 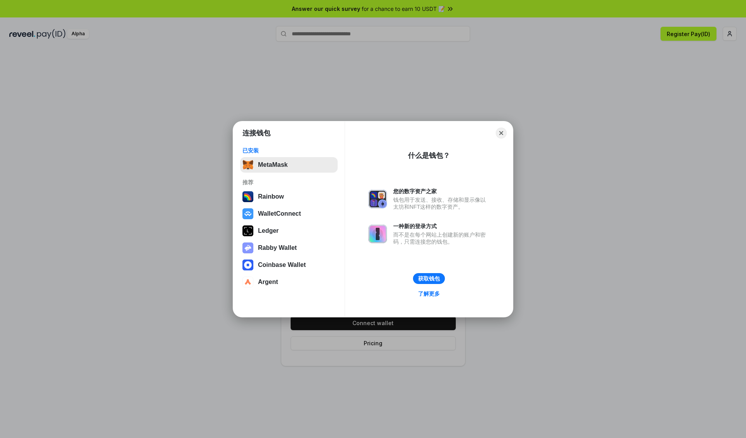 I want to click on div: 什么是钱包？, so click(x=429, y=156).